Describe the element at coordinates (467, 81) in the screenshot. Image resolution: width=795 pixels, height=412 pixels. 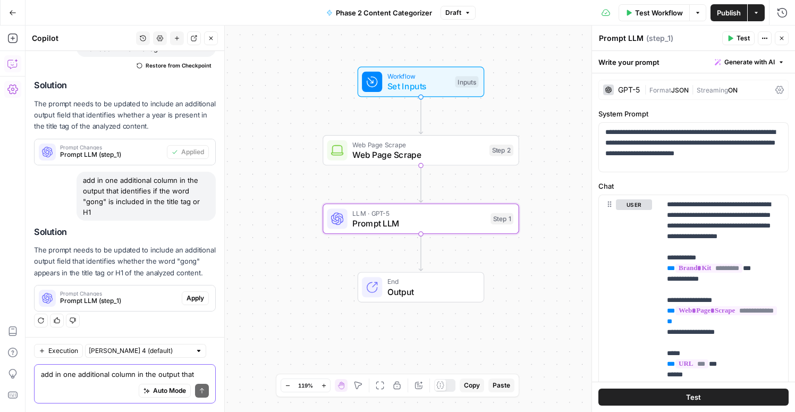
I see `div: Inputs` at that location.